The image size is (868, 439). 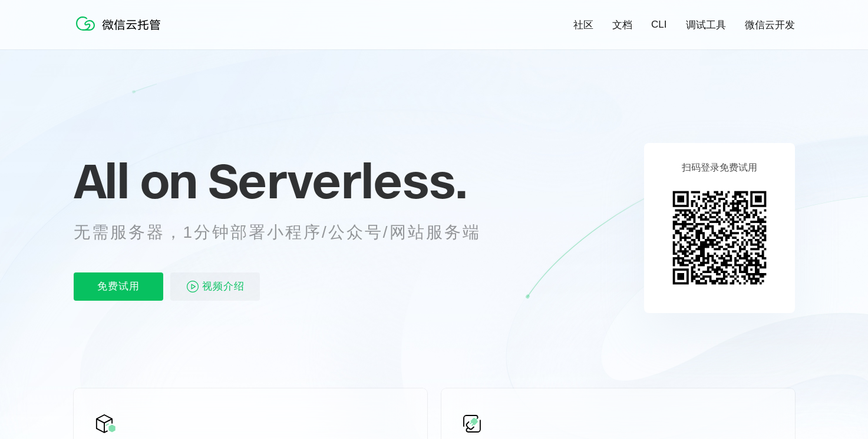 I want to click on p: 无需服务器，1分钟部署小程序/公众号/网站服务端, so click(x=288, y=232).